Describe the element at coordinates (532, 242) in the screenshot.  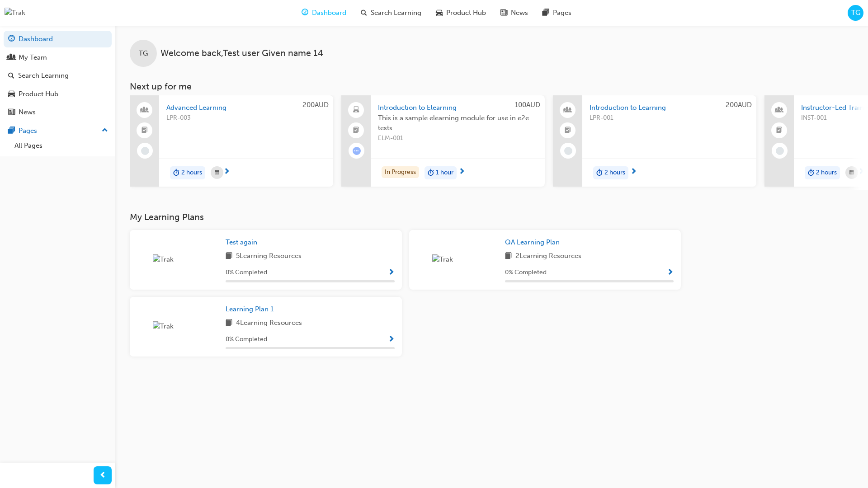
I see `span: QA Learning Plan` at that location.